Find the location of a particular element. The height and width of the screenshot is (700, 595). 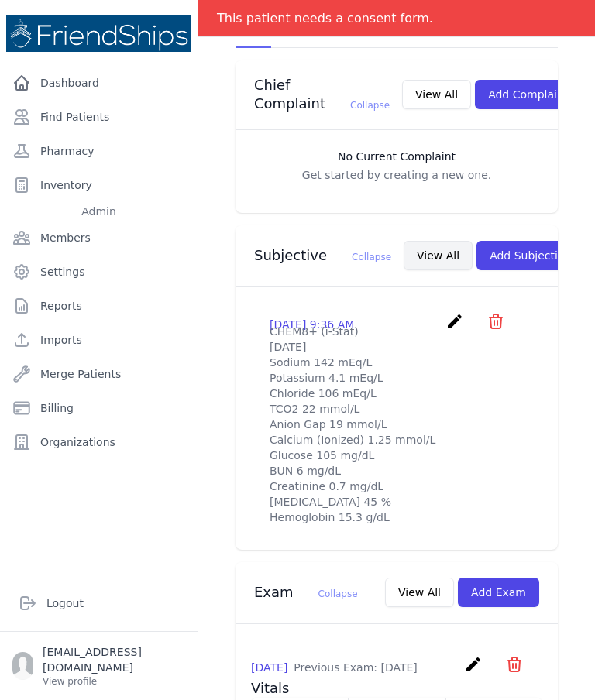

button: Add Complaint is located at coordinates (528, 95).